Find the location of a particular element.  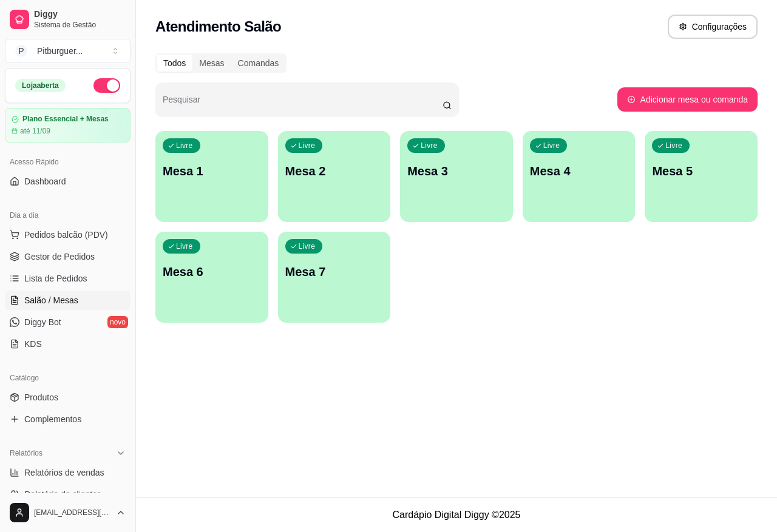

a: Plano Essencial + Mesasaté 11/09 is located at coordinates (67, 125).